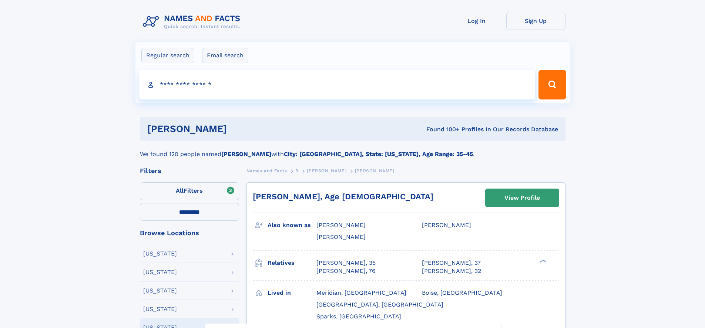  I want to click on h3: Lived in, so click(292, 293).